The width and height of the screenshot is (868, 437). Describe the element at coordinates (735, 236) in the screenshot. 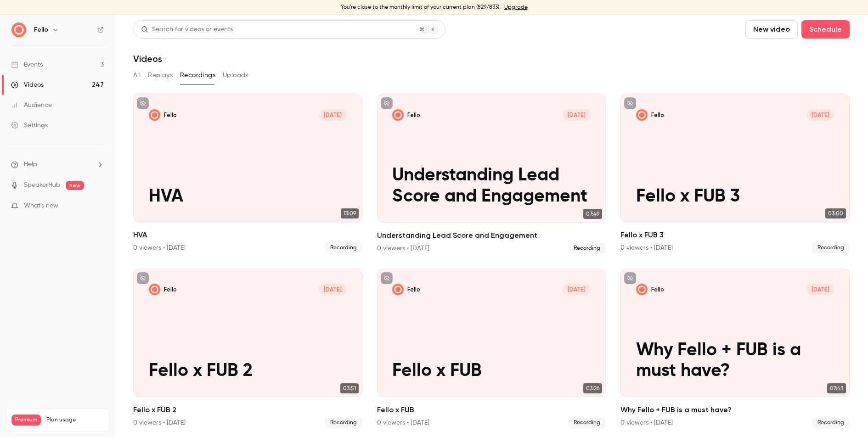

I see `h2: Fello x FUB 3` at that location.